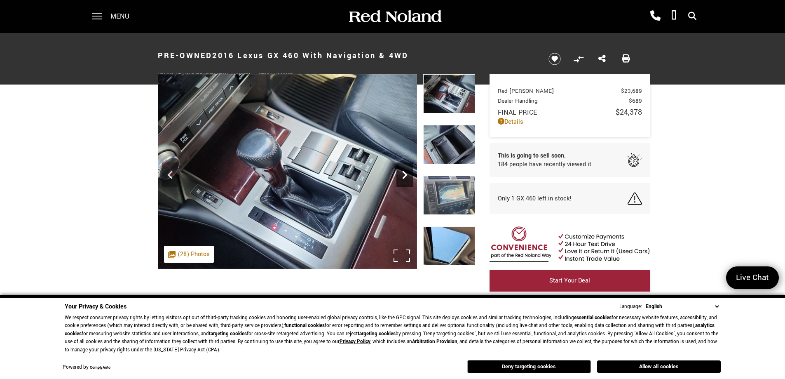 This screenshot has width=785, height=379. I want to click on u: Privacy Policy, so click(355, 341).